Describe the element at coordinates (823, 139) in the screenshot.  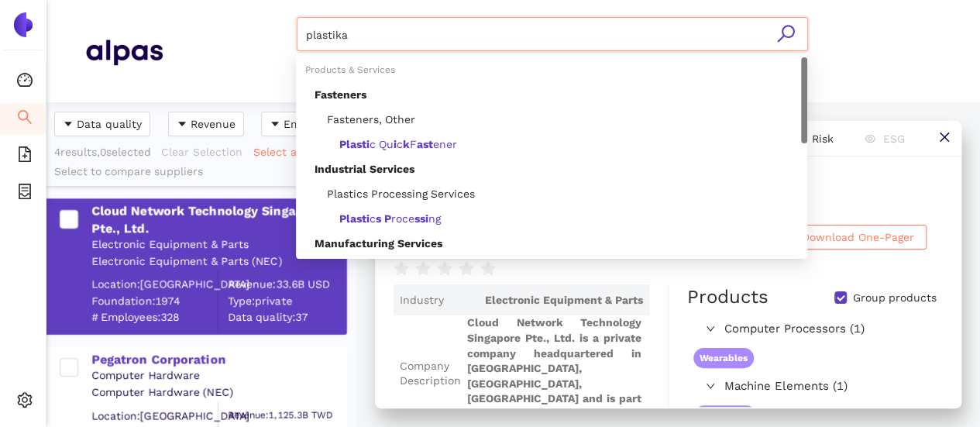
I see `span: Risk` at that location.